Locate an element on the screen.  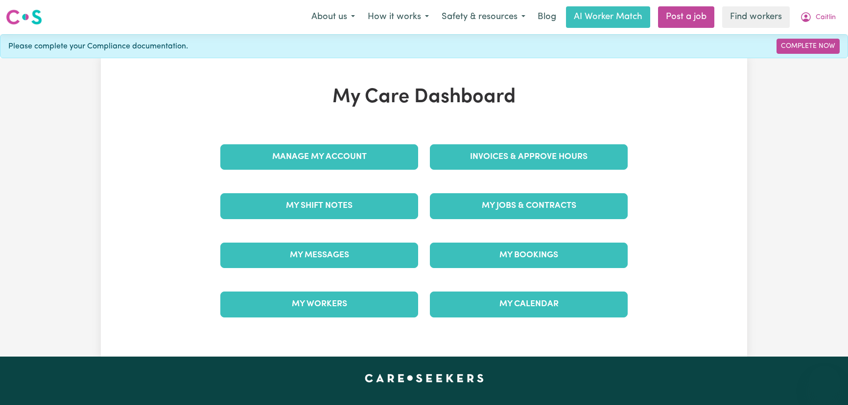
a: Manage My Account is located at coordinates (319, 157).